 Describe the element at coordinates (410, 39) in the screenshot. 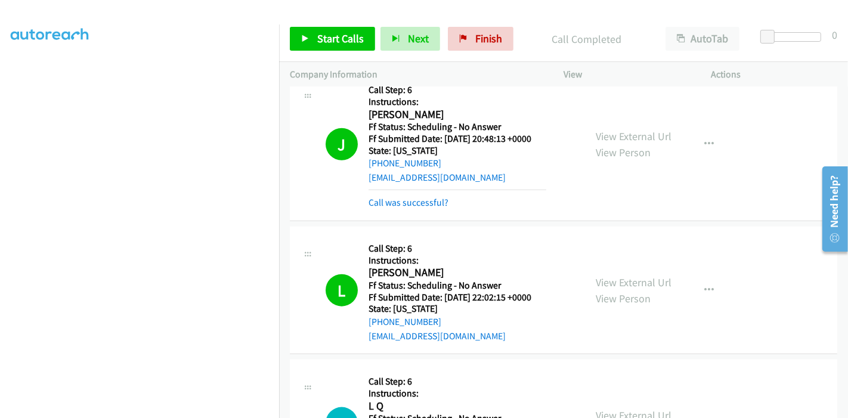

I see `button: Next` at that location.